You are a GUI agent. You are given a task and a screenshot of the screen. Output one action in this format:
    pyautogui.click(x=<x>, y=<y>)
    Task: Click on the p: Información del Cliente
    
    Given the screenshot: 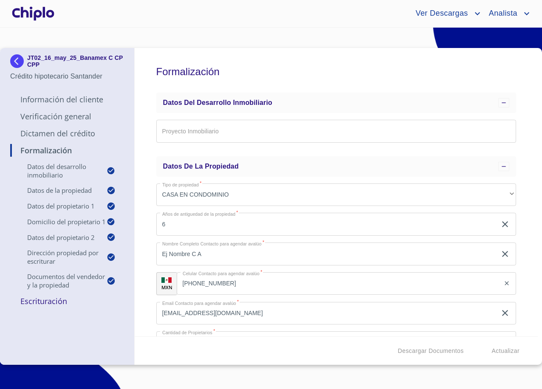 What is the action you would take?
    pyautogui.click(x=67, y=99)
    